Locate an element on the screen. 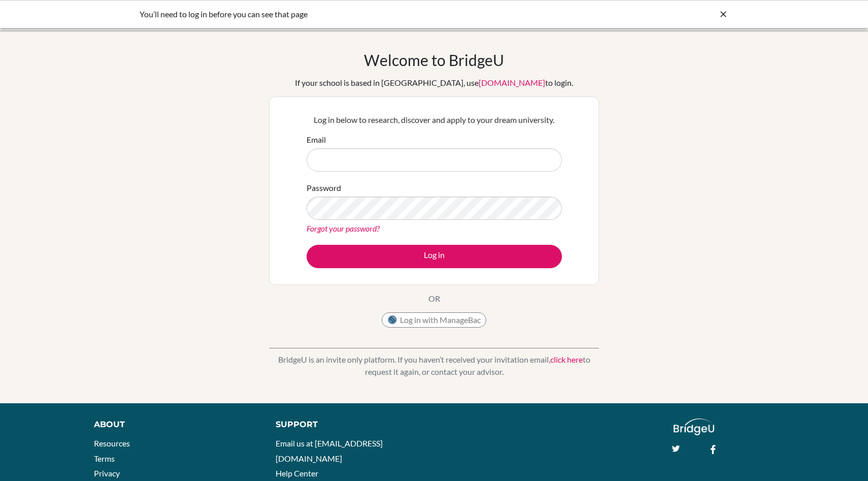  img: logo_white@2x-f4f0deed5e89b7ecb1c2cc34c3e3d731f90f0f143d5ea2071677605dd97b5244.png is located at coordinates (694, 426).